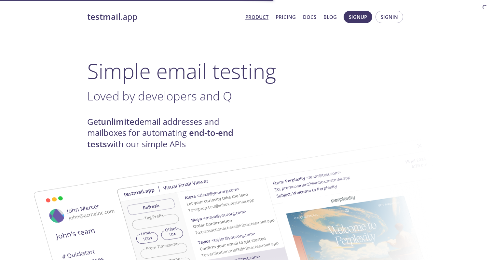 Image resolution: width=492 pixels, height=260 pixels. What do you see at coordinates (120, 122) in the screenshot?
I see `strong: unlimited` at bounding box center [120, 122].